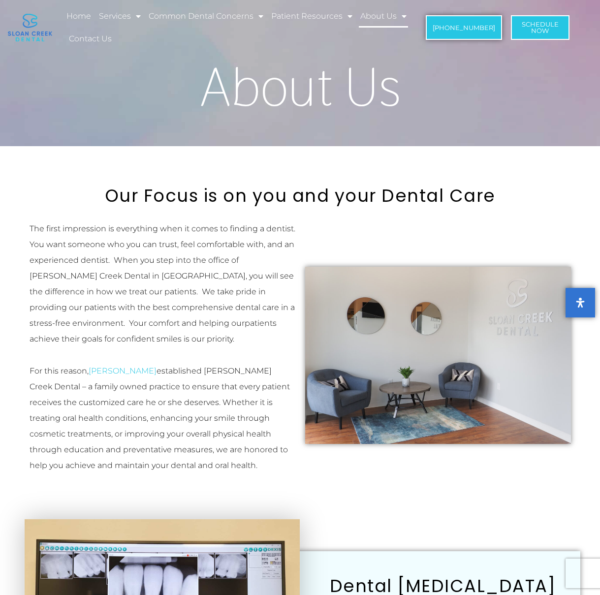 The height and width of the screenshot is (595, 600). Describe the element at coordinates (311, 16) in the screenshot. I see `a: Patient Resources` at that location.